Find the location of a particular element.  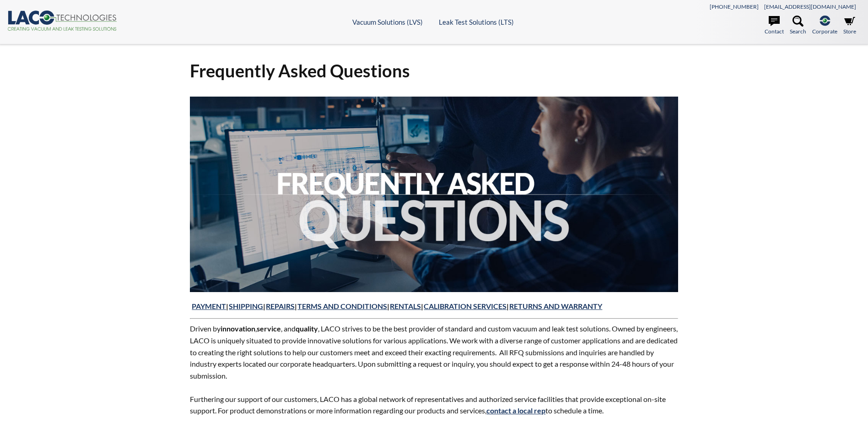

a: Search is located at coordinates (798, 26).